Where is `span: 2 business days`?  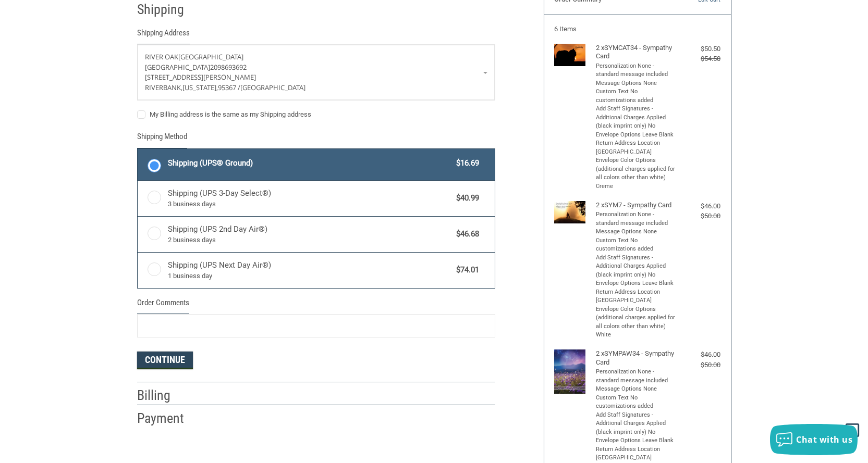 span: 2 business days is located at coordinates (310, 240).